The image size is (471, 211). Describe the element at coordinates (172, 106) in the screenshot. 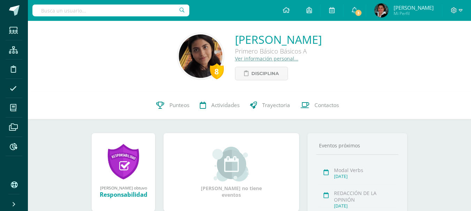

I see `a: Punteos` at that location.